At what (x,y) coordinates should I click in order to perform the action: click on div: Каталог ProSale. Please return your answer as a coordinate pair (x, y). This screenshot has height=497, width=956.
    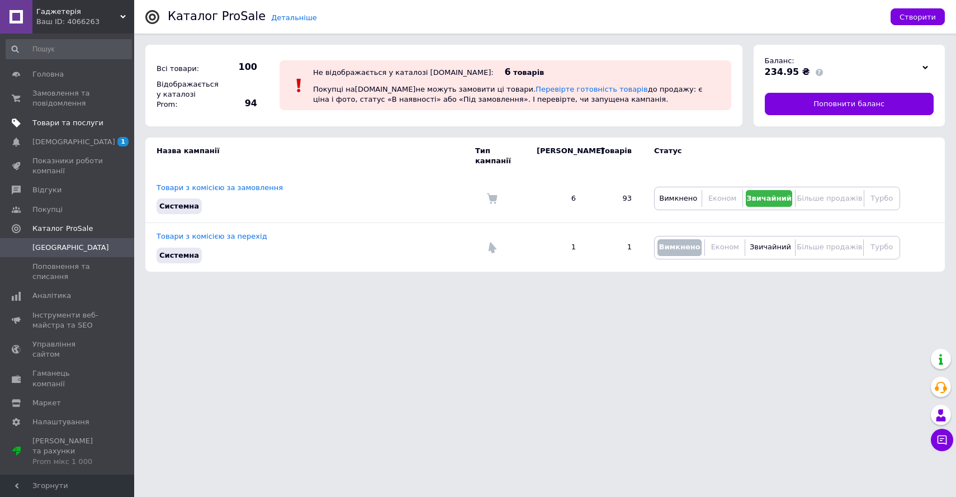
    Looking at the image, I should click on (216, 16).